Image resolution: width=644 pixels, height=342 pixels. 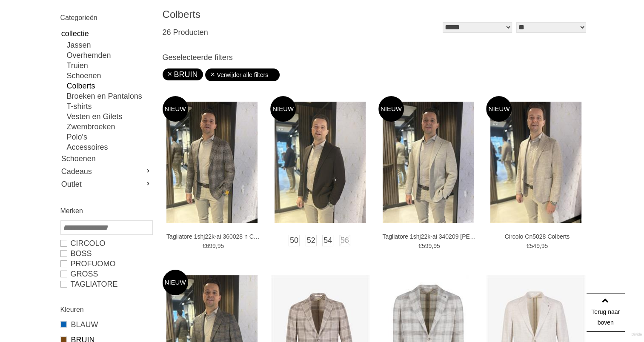 I want to click on a: Circolo Cn5028 Colberts, so click(x=537, y=237).